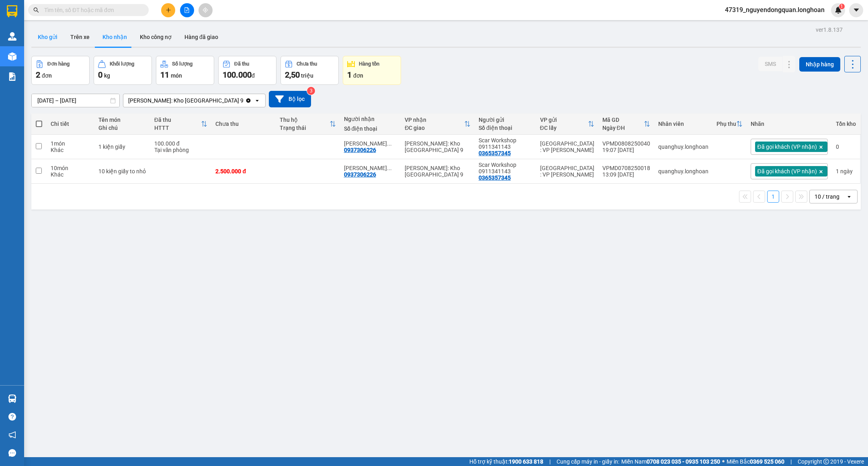  I want to click on button: Đơn hàng2đơn, so click(60, 71).